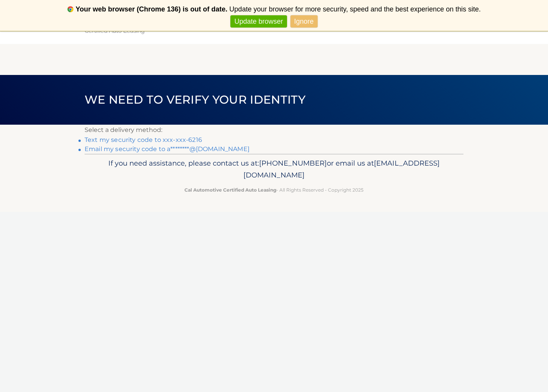 This screenshot has width=548, height=392. Describe the element at coordinates (195, 99) in the screenshot. I see `span: We need to verify your identity` at that location.